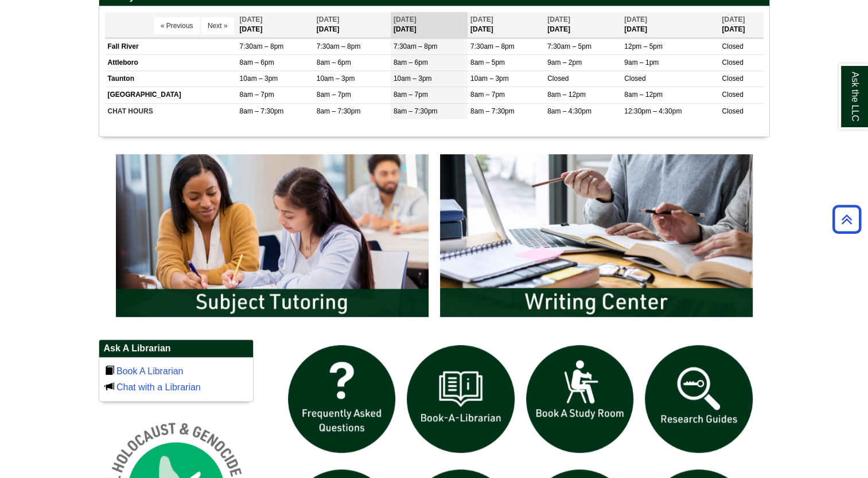 This screenshot has height=478, width=868. I want to click on img: Book a Librarian icon links to book a librarian web page, so click(460, 399).